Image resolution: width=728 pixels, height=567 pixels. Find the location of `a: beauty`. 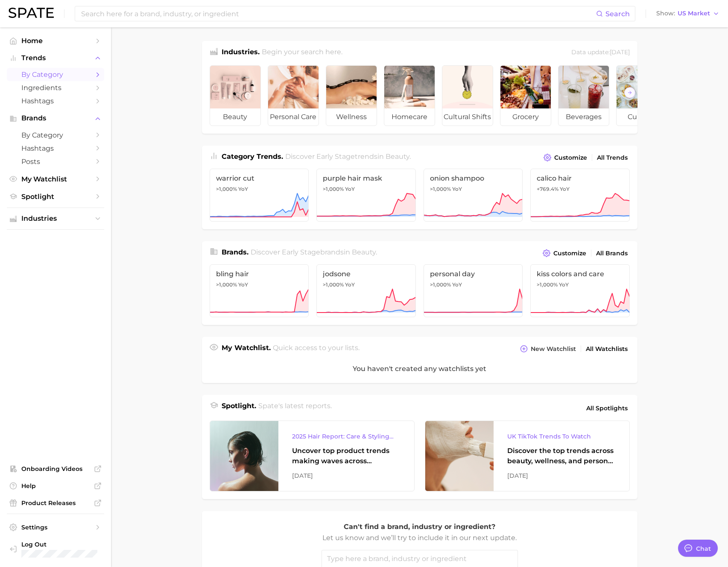

a: beauty is located at coordinates (235, 96).